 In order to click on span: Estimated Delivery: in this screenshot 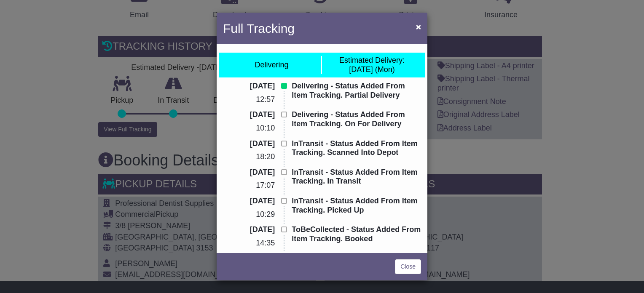, I will do `click(372, 60)`.